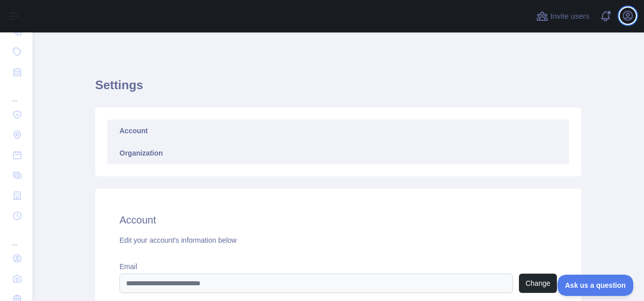  Describe the element at coordinates (338, 240) in the screenshot. I see `div: Edit your account's information below` at that location.